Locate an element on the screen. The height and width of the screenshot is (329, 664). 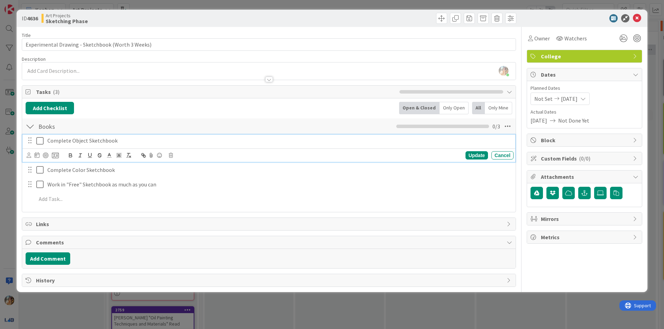
span: Description is located at coordinates (34, 59).